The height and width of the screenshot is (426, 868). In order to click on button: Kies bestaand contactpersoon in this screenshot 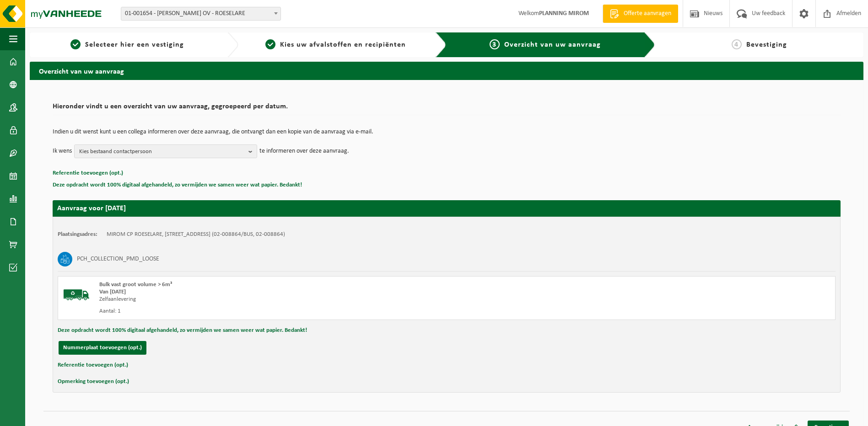, I will do `click(166, 151)`.